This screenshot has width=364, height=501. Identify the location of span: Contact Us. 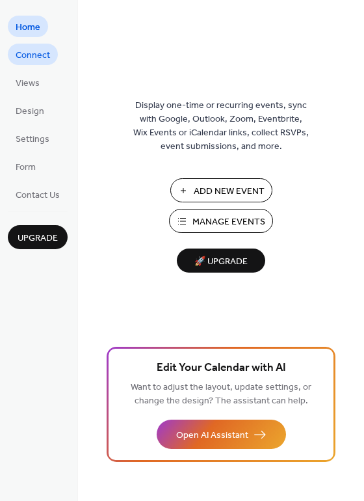
(38, 195).